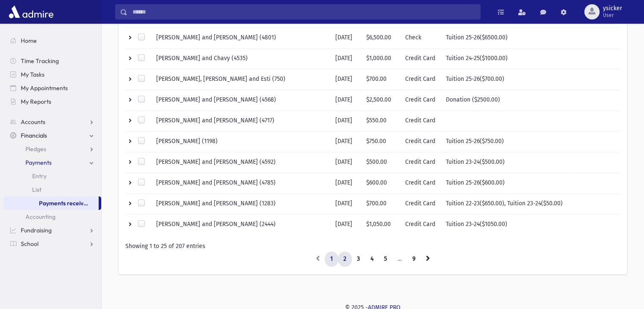 Image resolution: width=644 pixels, height=309 pixels. Describe the element at coordinates (52, 102) in the screenshot. I see `a: My Reports` at that location.